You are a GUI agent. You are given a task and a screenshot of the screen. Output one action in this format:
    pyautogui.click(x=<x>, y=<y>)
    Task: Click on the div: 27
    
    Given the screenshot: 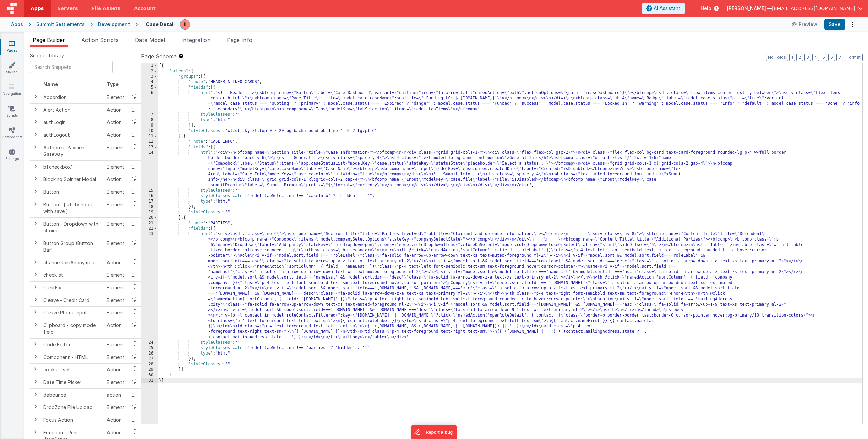 What is the action you would take?
    pyautogui.click(x=150, y=359)
    